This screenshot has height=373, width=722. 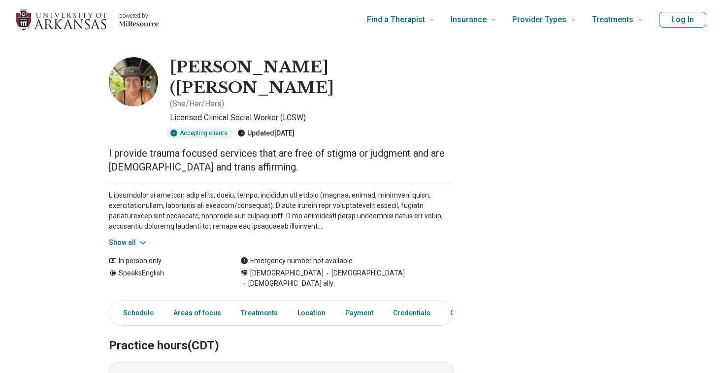 What do you see at coordinates (200, 133) in the screenshot?
I see `div: Accepting clients` at bounding box center [200, 133].